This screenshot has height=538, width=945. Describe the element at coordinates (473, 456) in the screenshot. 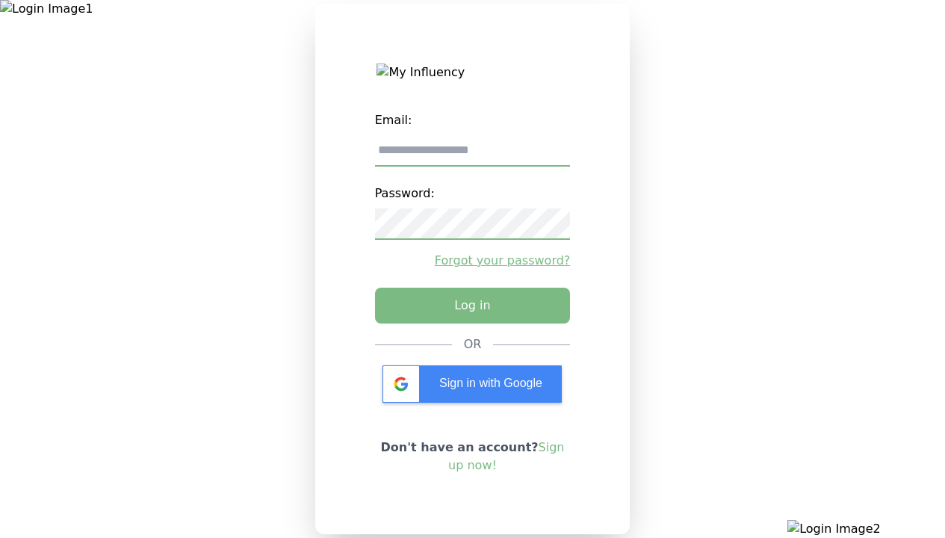

I see `p: Don't have an account?` at that location.